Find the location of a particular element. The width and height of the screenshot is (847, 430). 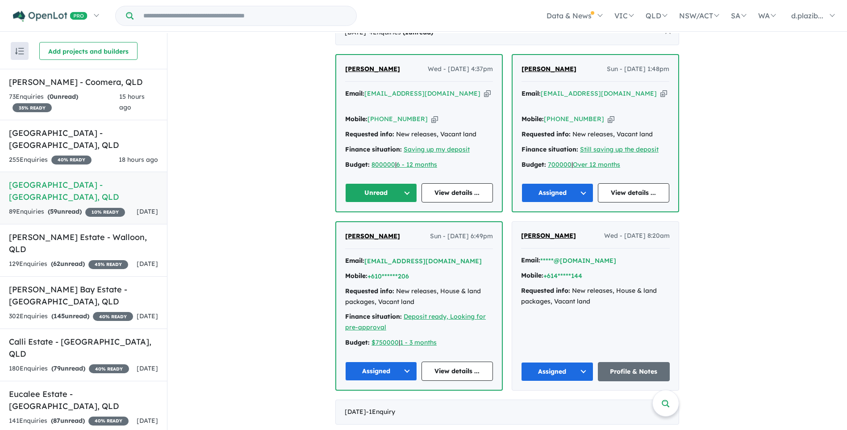

input: Try estate name, suburb, builder or developer is located at coordinates (245, 16).